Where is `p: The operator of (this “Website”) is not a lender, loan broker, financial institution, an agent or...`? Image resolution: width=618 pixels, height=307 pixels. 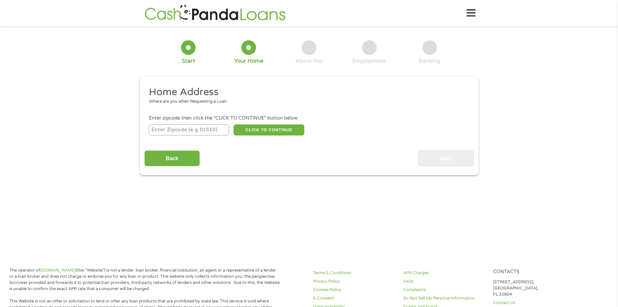
p: The operator of (this “Website”) is not a lender, loan broker, financial institution, an agent or... is located at coordinates (145, 279).